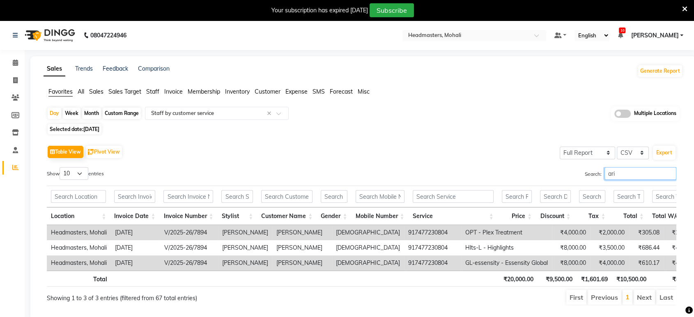 This screenshot has height=317, width=694. What do you see at coordinates (380, 196) in the screenshot?
I see `input: Search Mobile Number` at bounding box center [380, 196].